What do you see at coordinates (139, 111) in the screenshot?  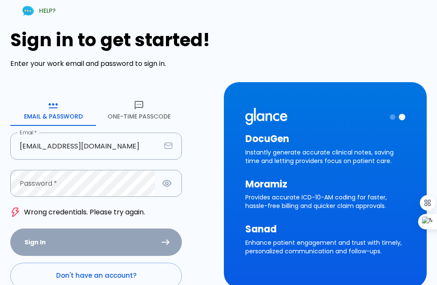 I see `button: One-Time Passcode` at bounding box center [139, 111].